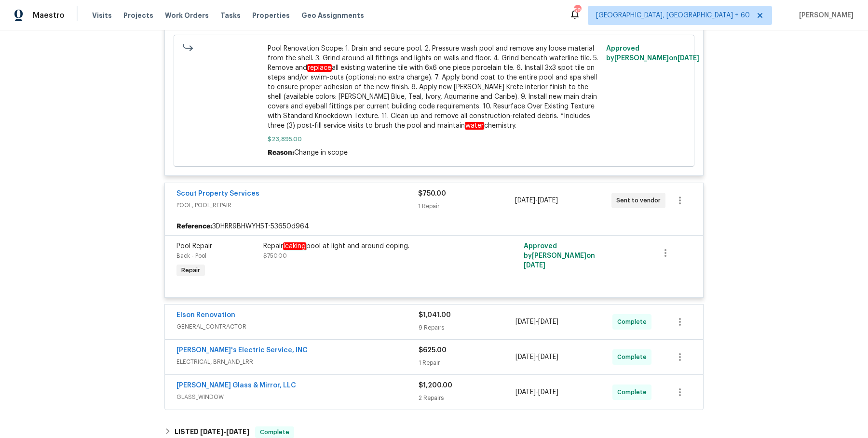  Describe the element at coordinates (138, 16) in the screenshot. I see `span: Projects` at that location.